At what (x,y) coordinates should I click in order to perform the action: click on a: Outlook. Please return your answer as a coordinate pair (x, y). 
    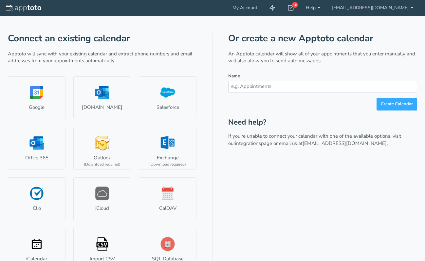
    Looking at the image, I should click on (102, 148).